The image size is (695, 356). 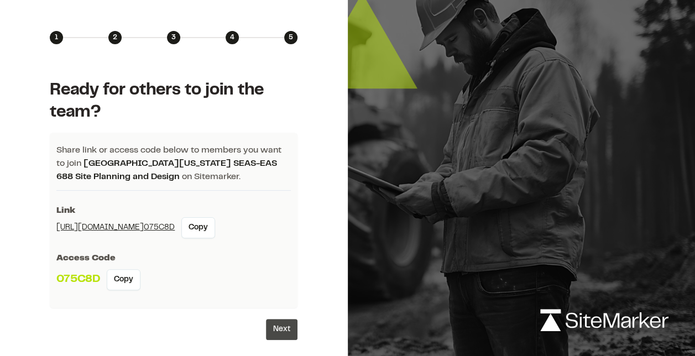 I want to click on div: 5, so click(x=291, y=38).